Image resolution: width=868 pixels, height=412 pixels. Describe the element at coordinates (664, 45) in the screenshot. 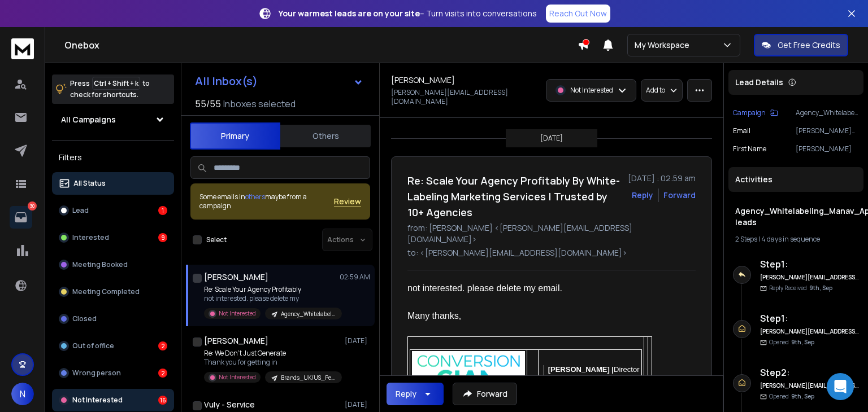

I see `p: My Workspace` at that location.